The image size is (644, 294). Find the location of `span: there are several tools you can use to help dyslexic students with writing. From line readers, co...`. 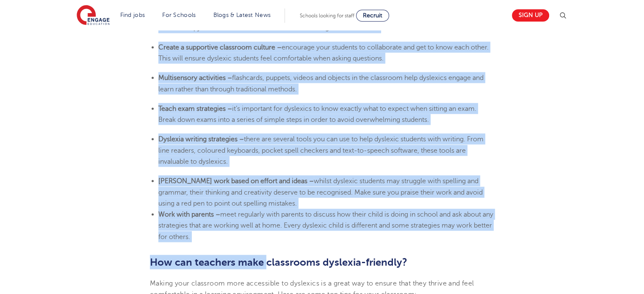

span: there are several tools you can use to help dyslexic students with writing. From line readers, co... is located at coordinates (321, 150).